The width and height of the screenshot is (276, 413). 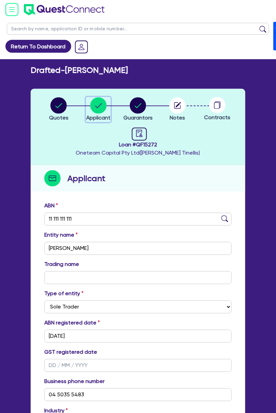 I want to click on span: audit, so click(x=139, y=133).